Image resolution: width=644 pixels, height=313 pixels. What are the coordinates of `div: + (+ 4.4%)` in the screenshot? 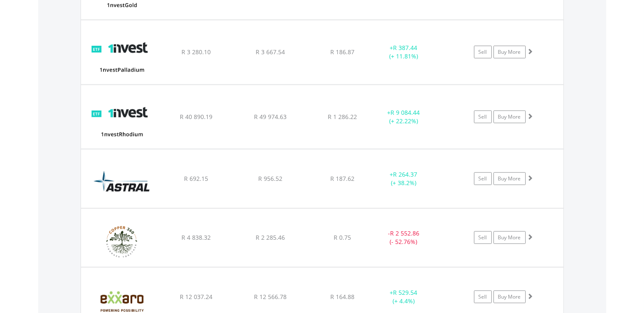 It's located at (403, 297).